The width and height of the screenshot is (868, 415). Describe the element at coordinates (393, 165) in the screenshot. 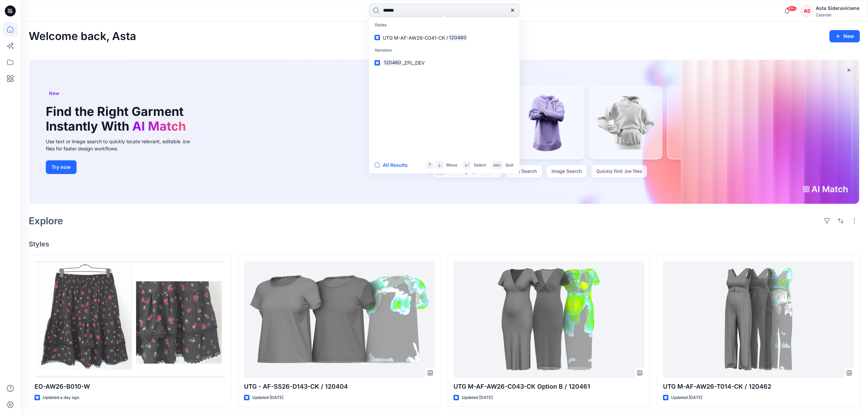

I see `button: All Results` at that location.